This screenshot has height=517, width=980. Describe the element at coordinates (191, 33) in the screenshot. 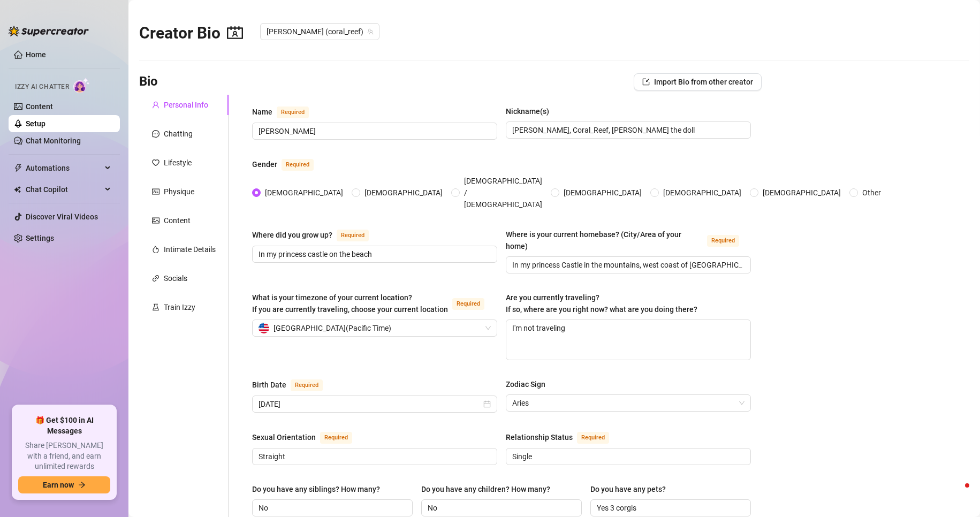

I see `h2: Creator Bio` at that location.